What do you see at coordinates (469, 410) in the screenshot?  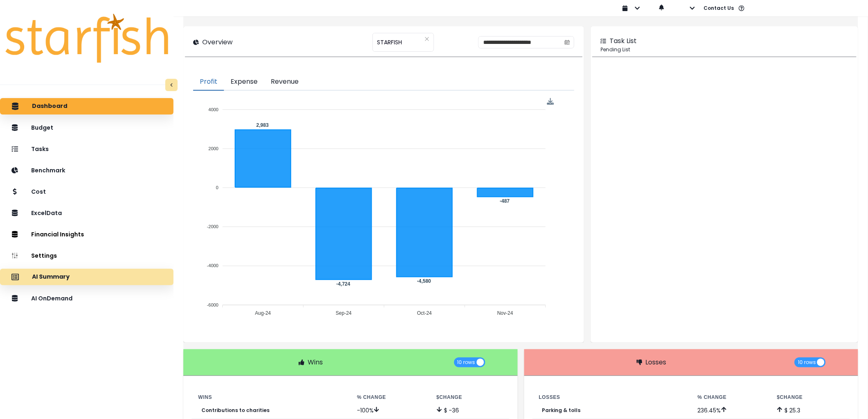 I see `td: $ -36` at bounding box center [469, 410].